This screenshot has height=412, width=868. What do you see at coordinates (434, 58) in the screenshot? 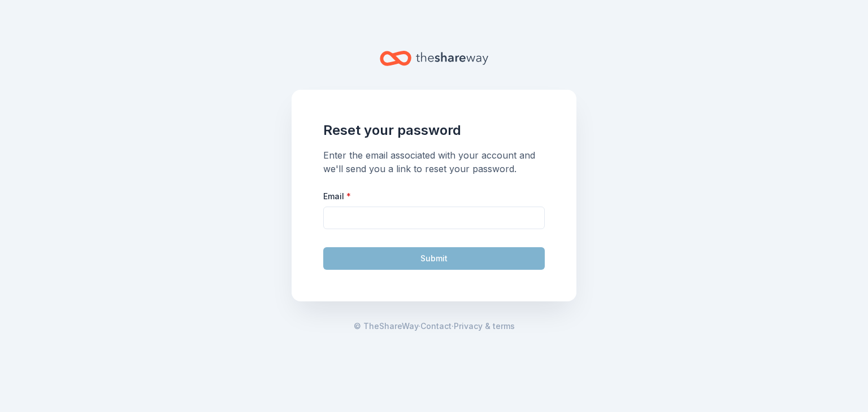
I see `a: Home` at bounding box center [434, 58].